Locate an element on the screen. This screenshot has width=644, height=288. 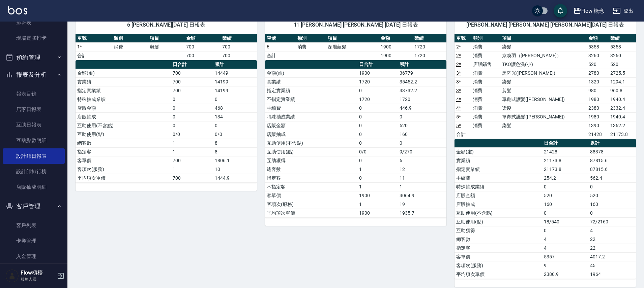
td: 6 is located at coordinates (422, 161).